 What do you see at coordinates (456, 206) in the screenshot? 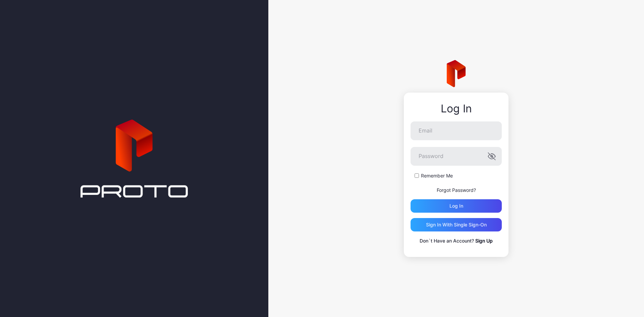
I see `button: Log in` at bounding box center [456, 206].